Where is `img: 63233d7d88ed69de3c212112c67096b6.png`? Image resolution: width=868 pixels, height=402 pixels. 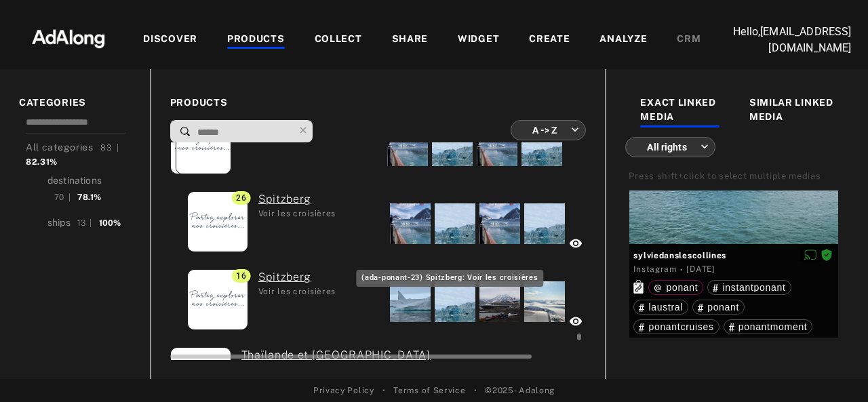
img: 63233d7d88ed69de3c212112c67096b6.png is located at coordinates (68, 37).